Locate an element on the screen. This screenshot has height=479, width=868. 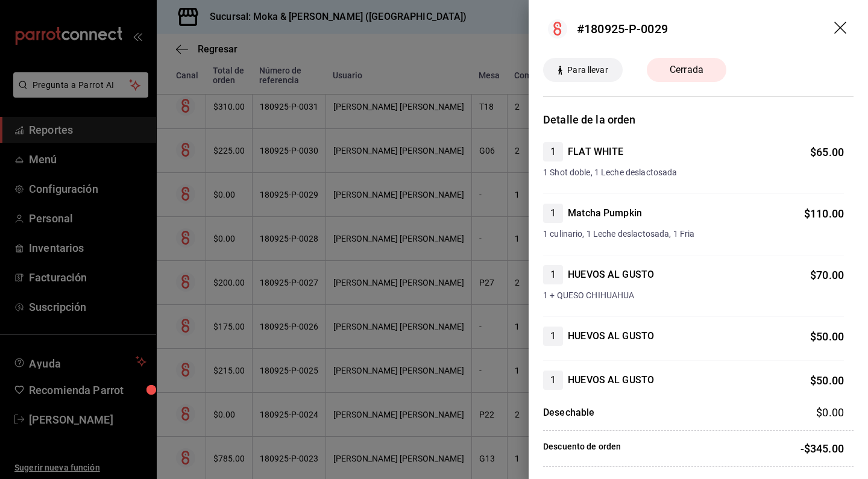
div: #180925-P-0029 is located at coordinates (622, 29).